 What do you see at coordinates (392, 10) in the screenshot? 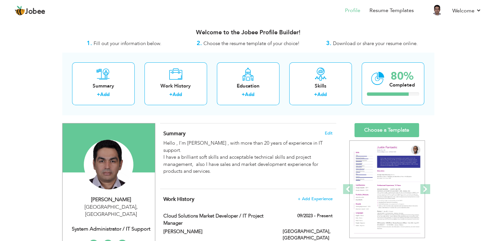
I see `a: Resume Templates` at bounding box center [392, 10].